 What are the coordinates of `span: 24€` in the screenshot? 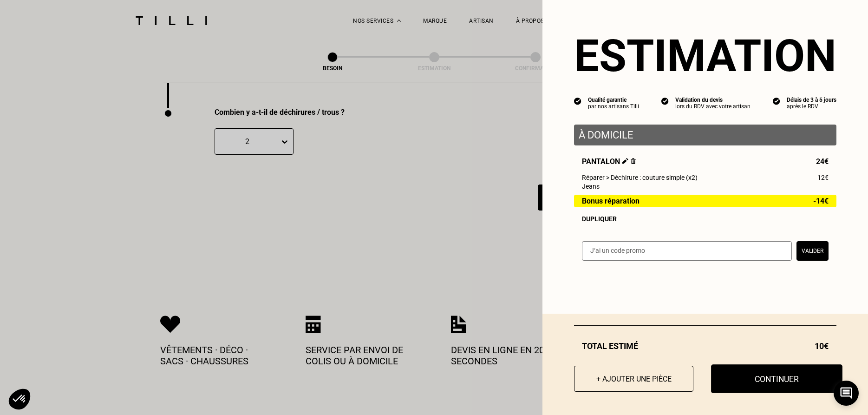 It's located at (822, 161).